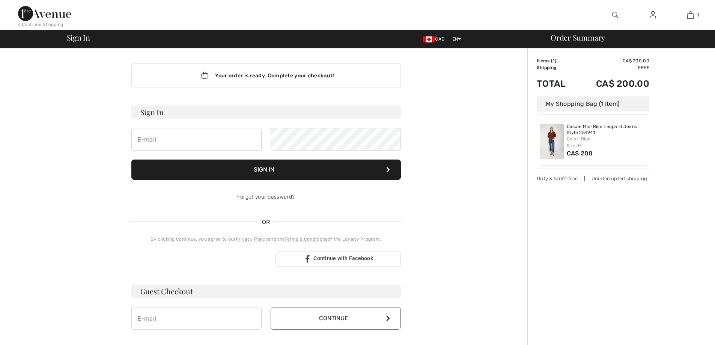 This screenshot has width=715, height=345. I want to click on a: 1, so click(691, 15).